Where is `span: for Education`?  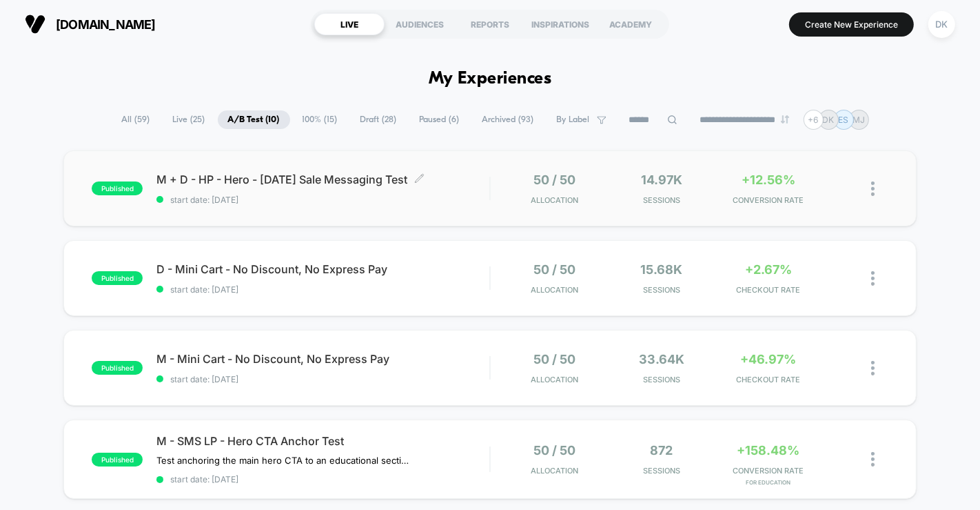 span: for Education is located at coordinates (768, 482).